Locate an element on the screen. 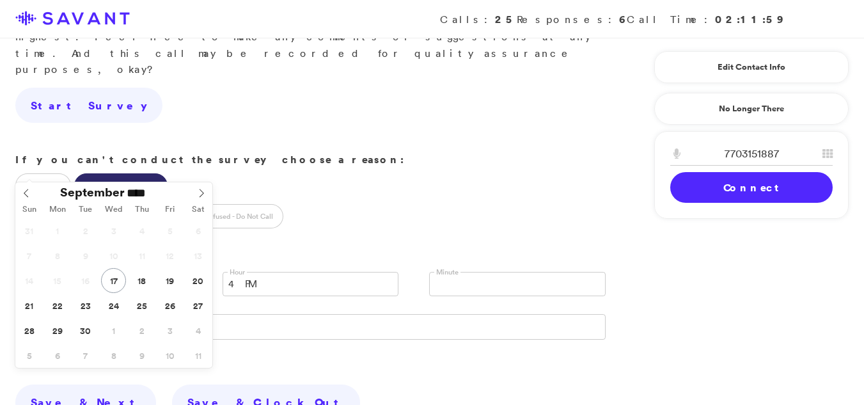 The width and height of the screenshot is (864, 405). span: September 7, 2025 is located at coordinates (29, 255).